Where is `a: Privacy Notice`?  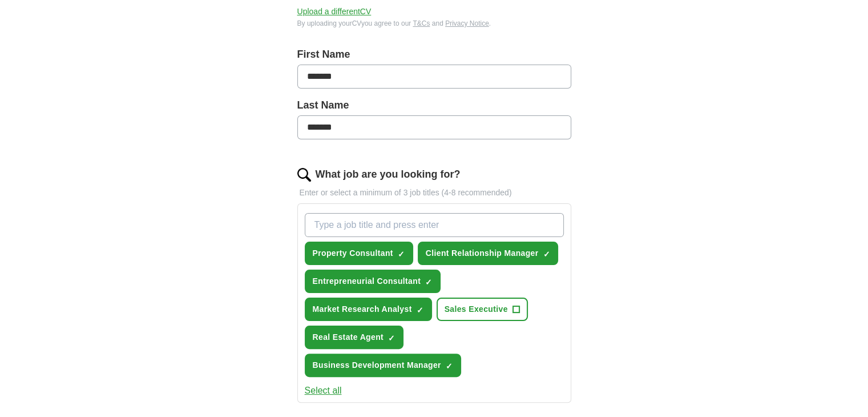
a: Privacy Notice is located at coordinates (466, 23).